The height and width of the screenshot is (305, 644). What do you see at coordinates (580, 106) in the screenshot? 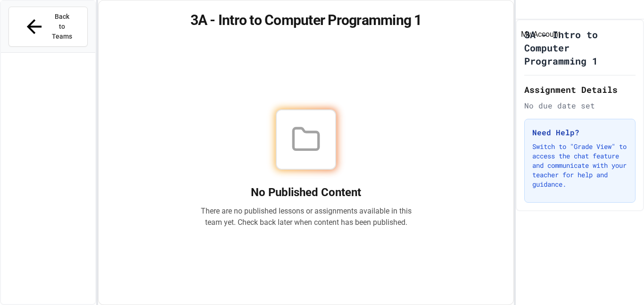
I see `div: No due date set` at bounding box center [580, 106].